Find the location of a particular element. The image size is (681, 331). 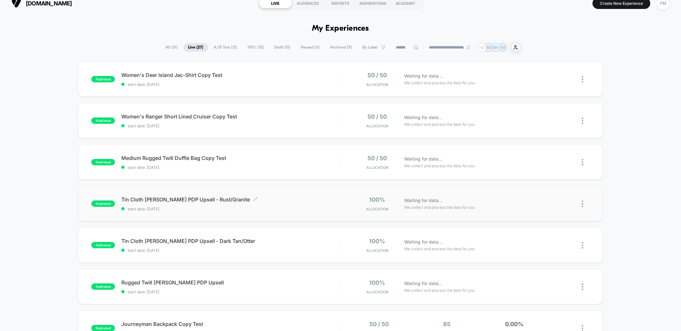

span: A/B Test ( 12 ) is located at coordinates (225, 47).